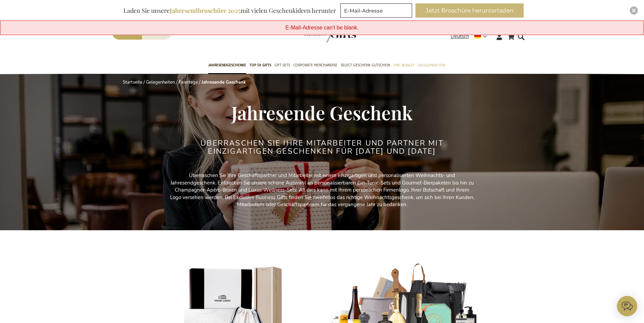 This screenshot has width=644, height=323. What do you see at coordinates (188, 82) in the screenshot?
I see `a: Feiertage` at bounding box center [188, 82].